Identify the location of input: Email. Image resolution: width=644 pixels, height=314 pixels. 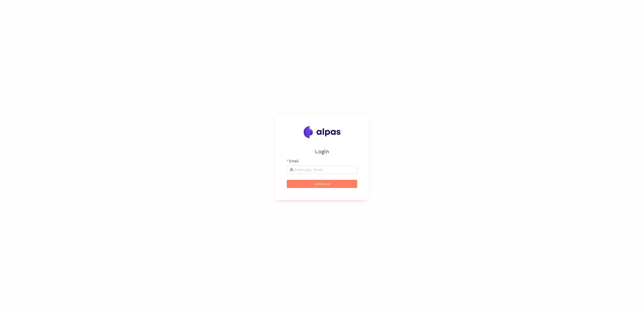
(324, 169).